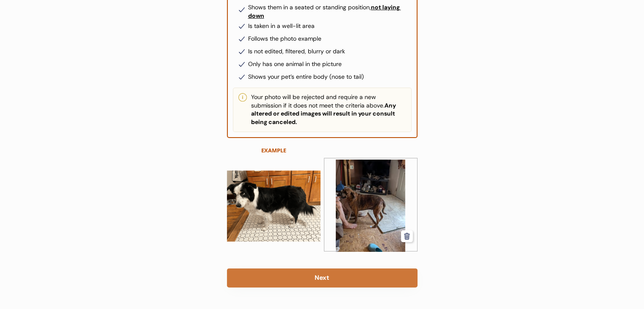  I want to click on div: Shows your pet’s entire body (nose to tail), so click(330, 77).